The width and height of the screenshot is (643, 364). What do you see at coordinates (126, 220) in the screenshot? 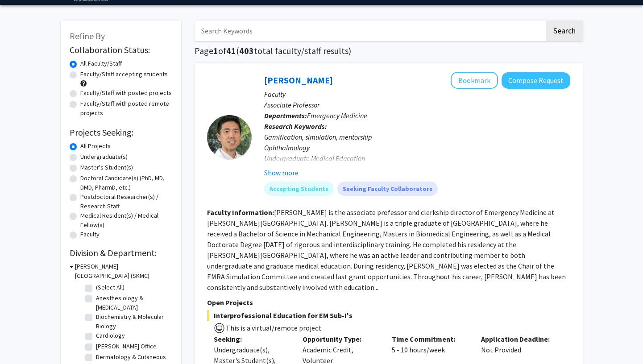
I see `label: Medical Resident(s) / Medical Fellow(s)` at bounding box center [126, 220].